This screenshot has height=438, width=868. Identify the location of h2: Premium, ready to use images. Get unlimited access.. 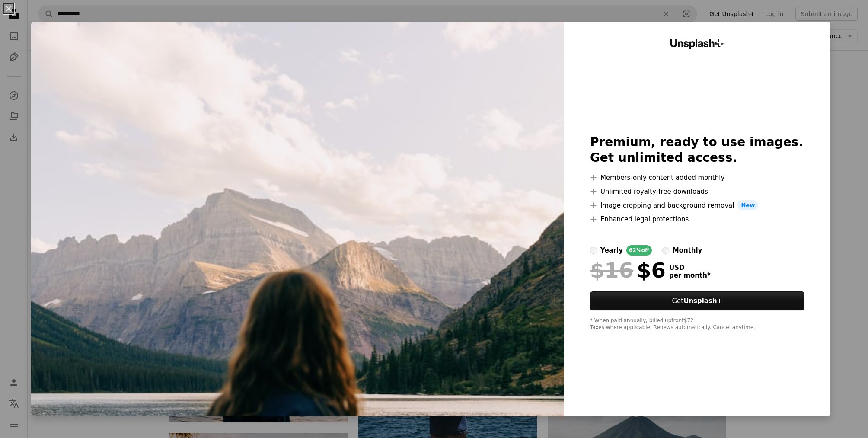
(697, 150).